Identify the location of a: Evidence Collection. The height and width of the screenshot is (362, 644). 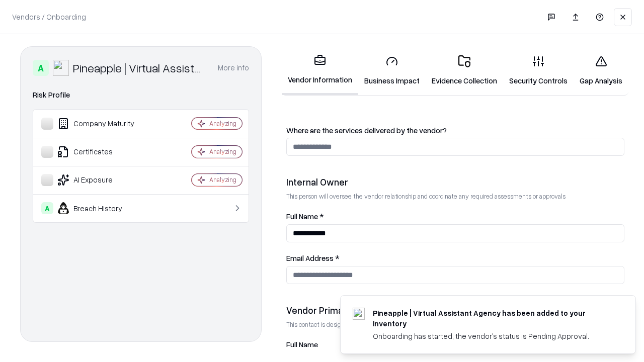
(464, 71).